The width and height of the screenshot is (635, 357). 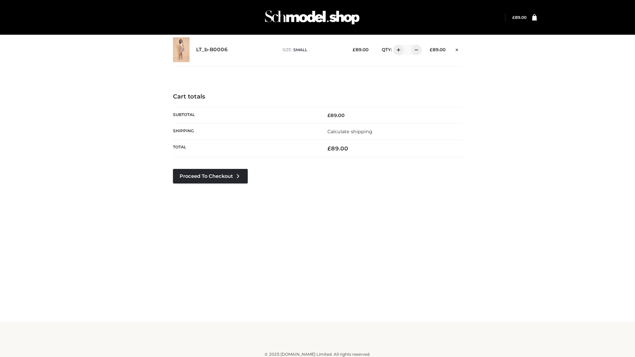 What do you see at coordinates (317, 97) in the screenshot?
I see `h4: Cart totals` at bounding box center [317, 97].